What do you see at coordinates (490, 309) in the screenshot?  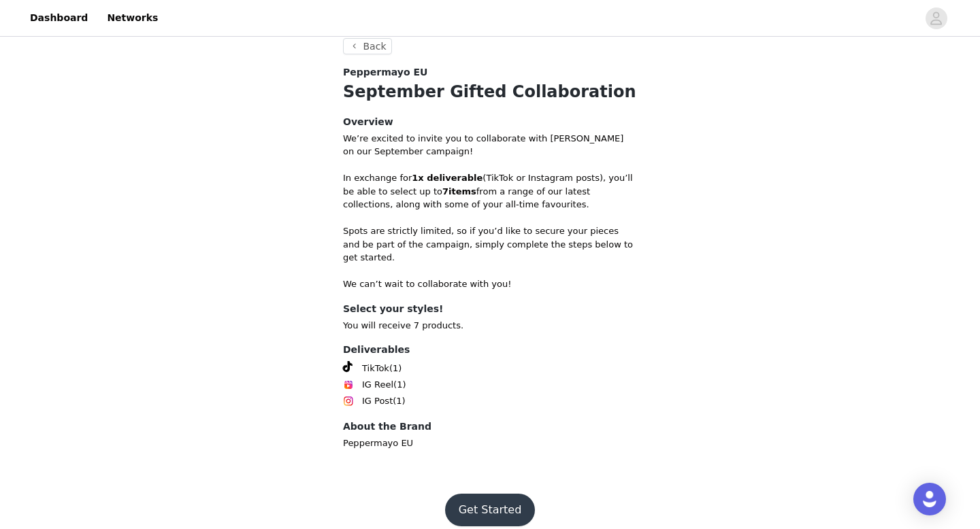 I see `h4: Select your styles!` at bounding box center [490, 309].